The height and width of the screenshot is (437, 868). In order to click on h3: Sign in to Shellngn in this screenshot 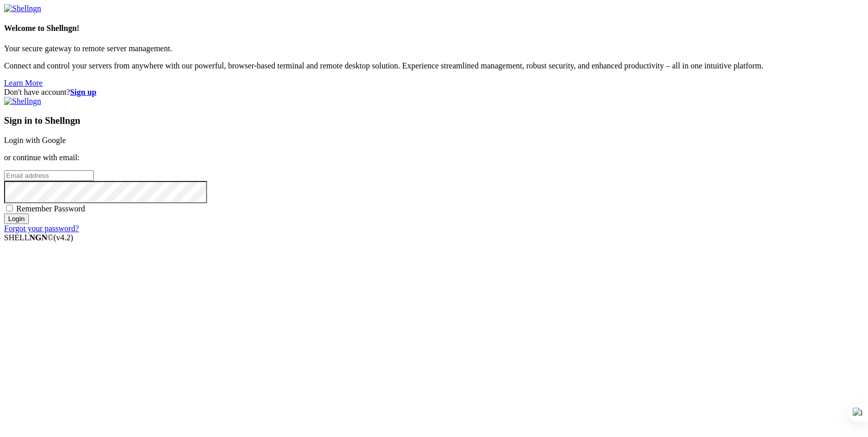, I will do `click(434, 121)`.